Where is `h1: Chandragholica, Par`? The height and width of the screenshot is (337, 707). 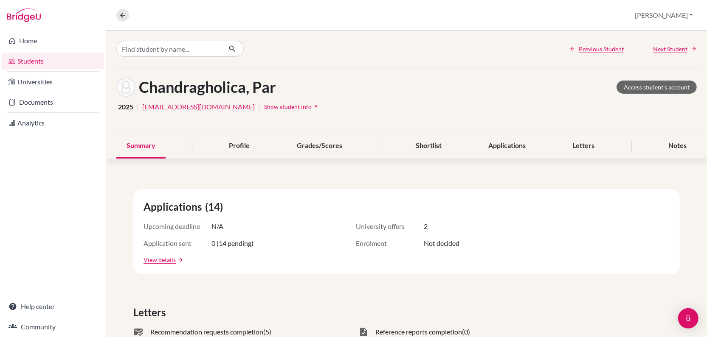
h1: Chandragholica, Par is located at coordinates (207, 87).